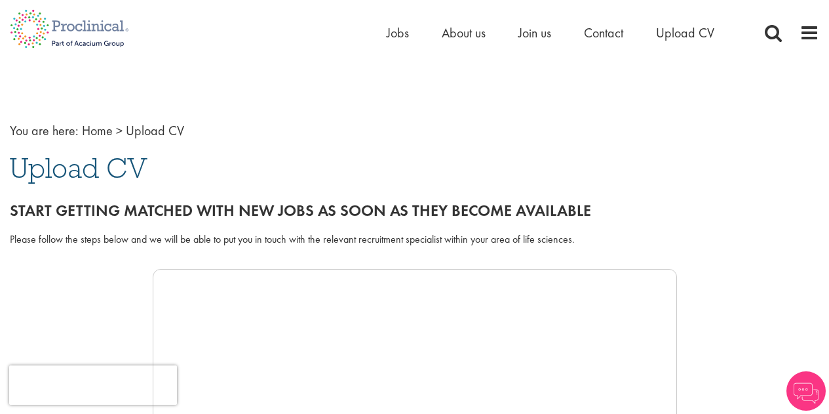  I want to click on a: Upload CV, so click(685, 33).